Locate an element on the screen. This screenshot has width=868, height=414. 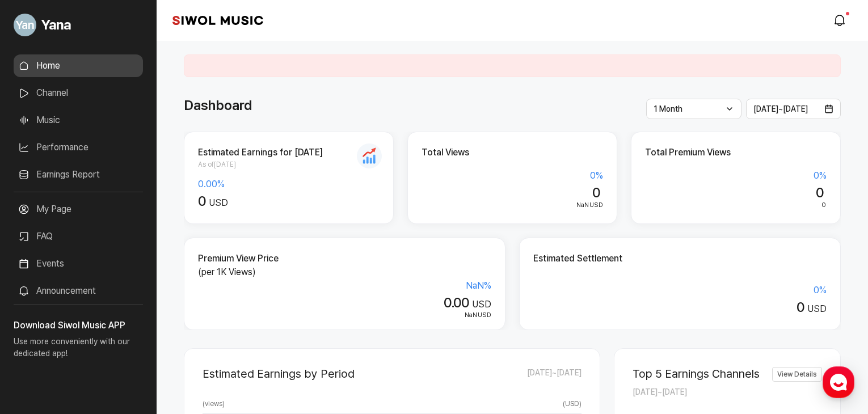
span: ( USD ) is located at coordinates (572, 404).